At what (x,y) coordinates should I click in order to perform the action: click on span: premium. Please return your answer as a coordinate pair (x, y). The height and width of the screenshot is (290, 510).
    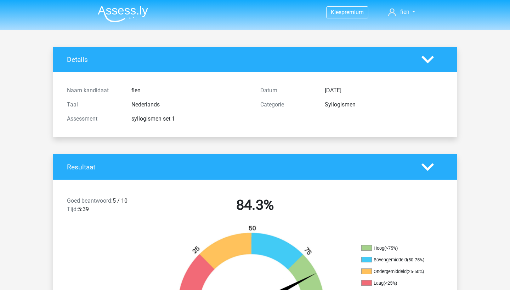
    Looking at the image, I should click on (352, 12).